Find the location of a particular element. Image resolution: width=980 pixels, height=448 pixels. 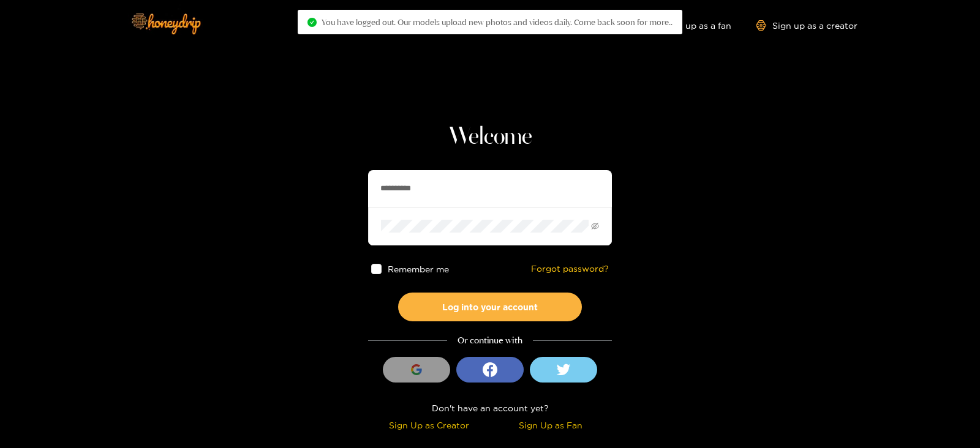

div: Sign Up as Creator is located at coordinates (429, 425).